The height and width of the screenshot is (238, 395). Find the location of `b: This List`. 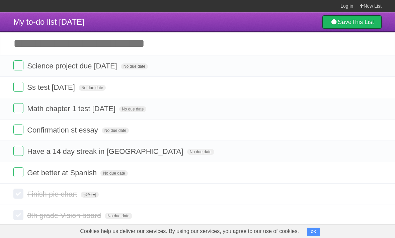

b: This List is located at coordinates (362, 22).